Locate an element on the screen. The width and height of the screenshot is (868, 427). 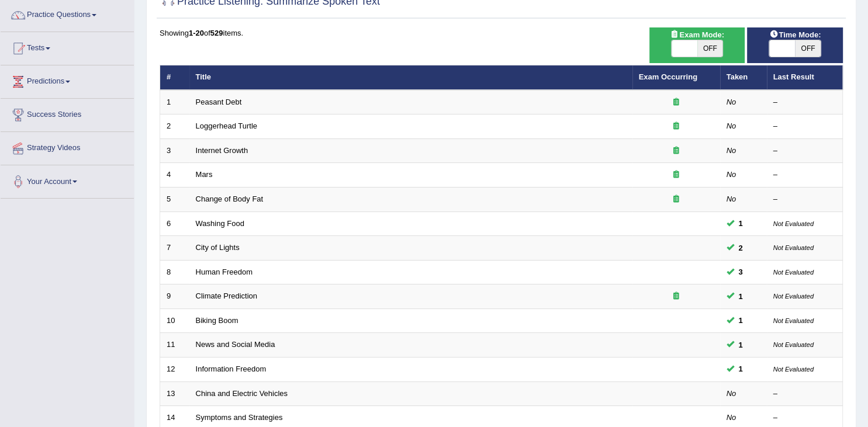
td: 13 is located at coordinates (175, 394).